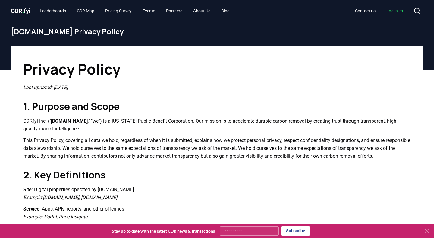 The height and width of the screenshot is (238, 434). What do you see at coordinates (86, 11) in the screenshot?
I see `a: CDR Map` at bounding box center [86, 11].